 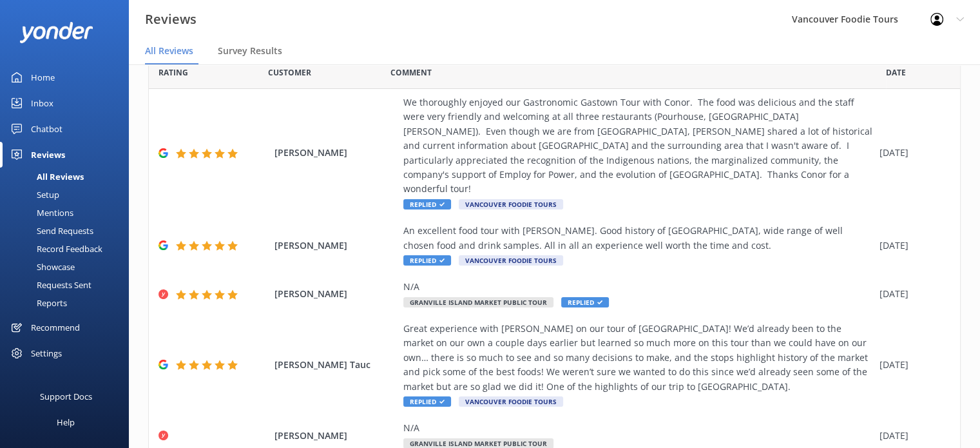 I want to click on span: All Reviews, so click(x=168, y=51).